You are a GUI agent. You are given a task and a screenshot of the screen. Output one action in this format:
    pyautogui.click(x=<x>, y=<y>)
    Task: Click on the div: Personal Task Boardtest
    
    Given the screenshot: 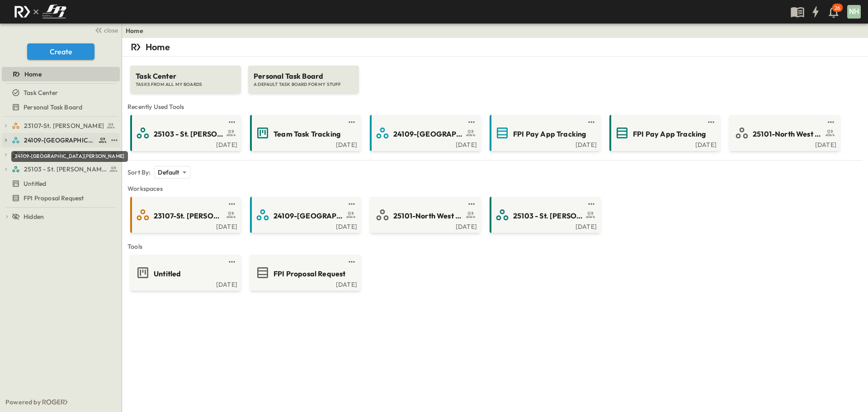 What is the action you would take?
    pyautogui.click(x=60, y=107)
    